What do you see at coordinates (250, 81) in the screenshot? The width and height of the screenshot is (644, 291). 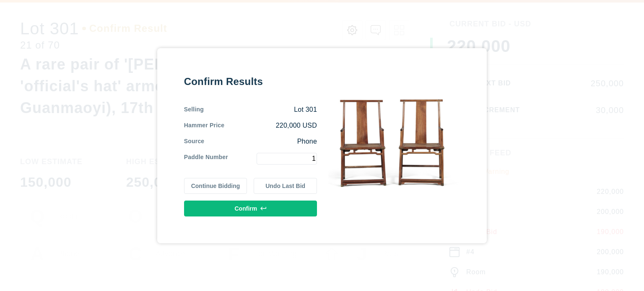 I see `div: Confirm Results` at bounding box center [250, 81].